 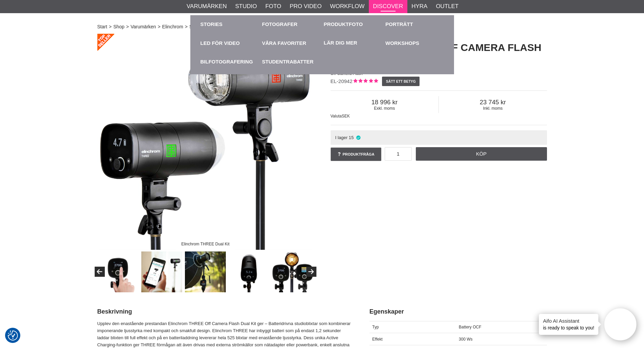 What do you see at coordinates (119, 27) in the screenshot?
I see `a: Shop` at bounding box center [119, 27].